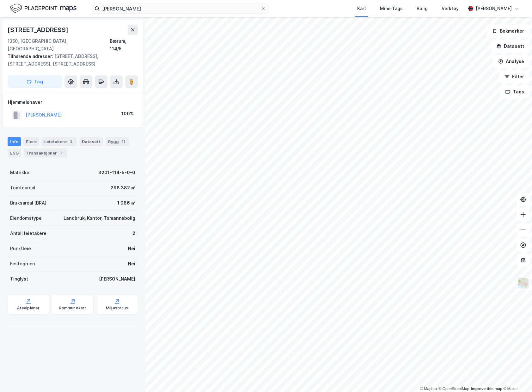 This screenshot has height=392, width=532. I want to click on button: Datasett, so click(510, 46).